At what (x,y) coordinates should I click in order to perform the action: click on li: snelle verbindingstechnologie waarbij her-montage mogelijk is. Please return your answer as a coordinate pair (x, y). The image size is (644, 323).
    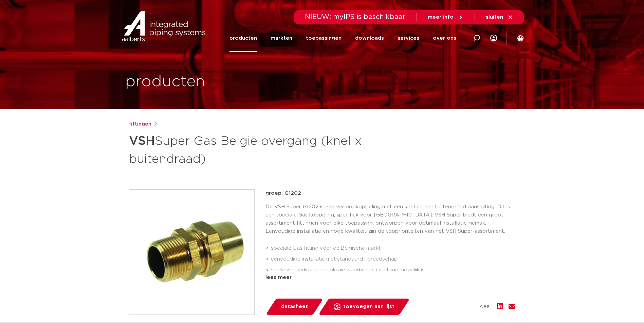
    Looking at the image, I should click on (393, 270).